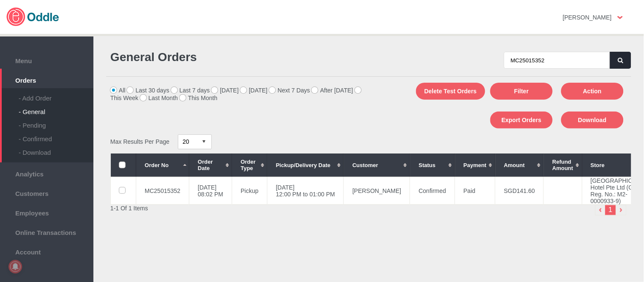 This screenshot has height=282, width=644. Describe the element at coordinates (56, 149) in the screenshot. I see `div: - Download` at that location.